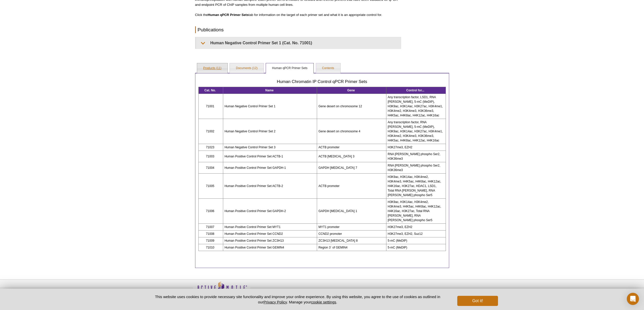 The width and height of the screenshot is (644, 310). I want to click on td: 71010, so click(211, 247).